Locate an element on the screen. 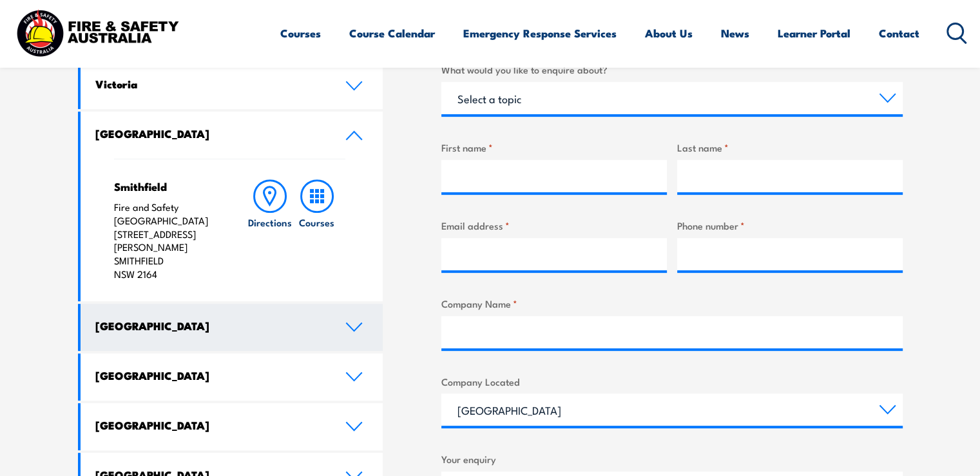 Image resolution: width=980 pixels, height=476 pixels. a: Learner Portal is located at coordinates (814, 33).